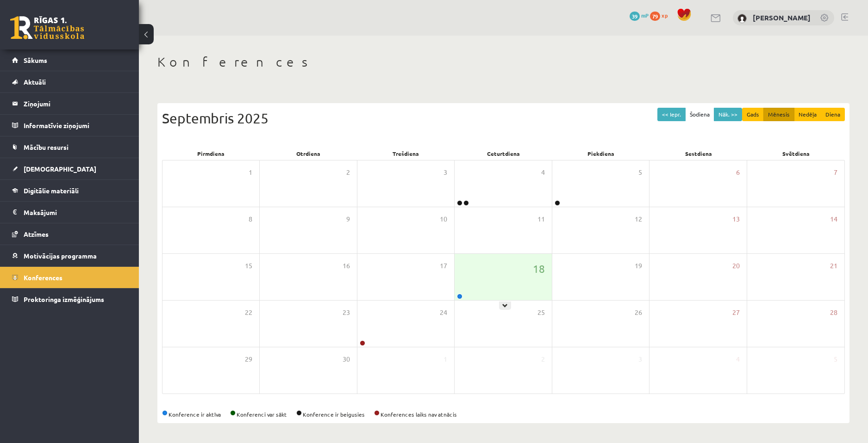 The width and height of the screenshot is (868, 443). Describe the element at coordinates (737, 173) in the screenshot. I see `span: 6` at that location.